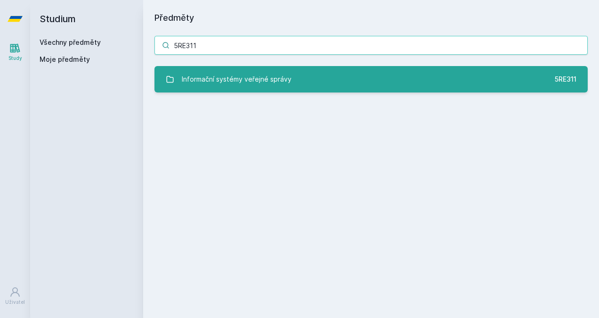 The width and height of the screenshot is (599, 318). Describe the element at coordinates (15, 295) in the screenshot. I see `a: Uživatel` at that location.